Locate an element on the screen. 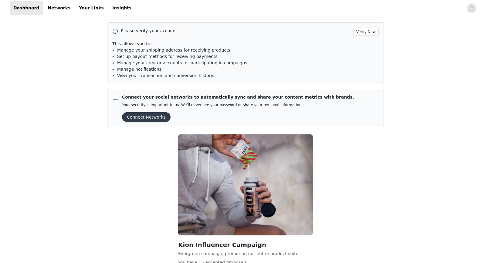 The height and width of the screenshot is (263, 491). button: Connect Networks is located at coordinates (146, 117).